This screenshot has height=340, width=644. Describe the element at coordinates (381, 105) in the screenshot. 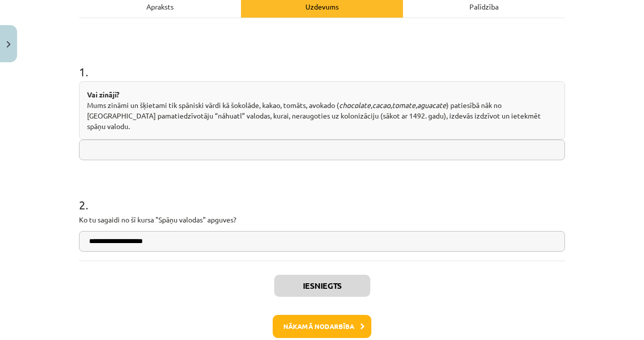

I see `em: cacao` at that location.